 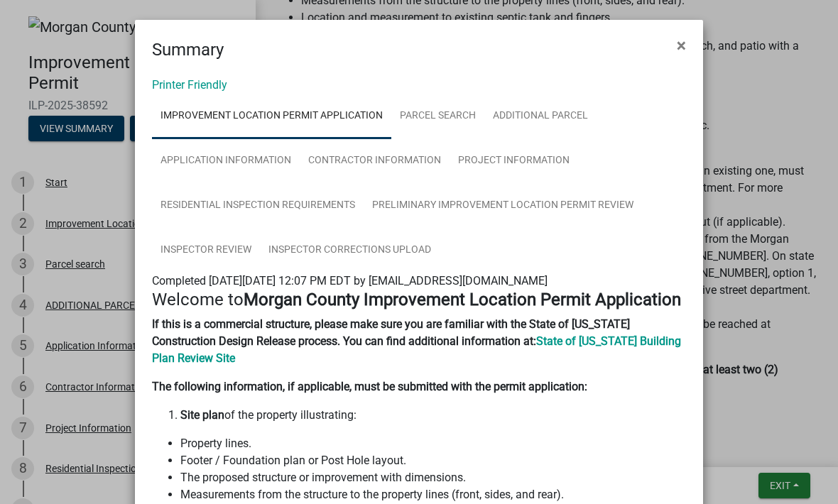 What do you see at coordinates (433, 494) in the screenshot?
I see `li: Measurements from the structure to the property lines (front, sides, and rear).` at bounding box center [433, 494].